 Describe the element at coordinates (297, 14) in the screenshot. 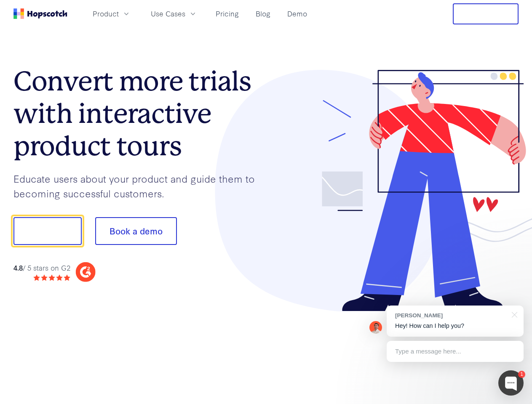

I see `a: Demo` at that location.